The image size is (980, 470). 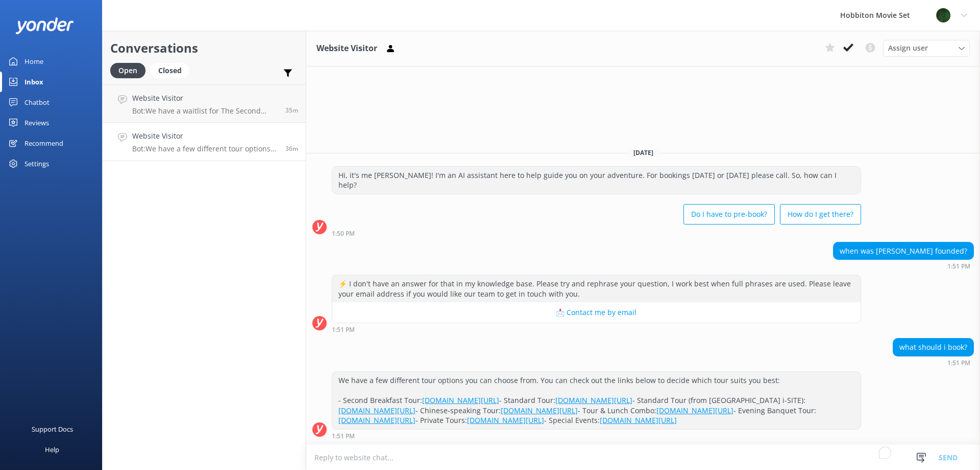 What do you see at coordinates (933, 347) in the screenshot?
I see `div: what should i book?` at bounding box center [933, 347].